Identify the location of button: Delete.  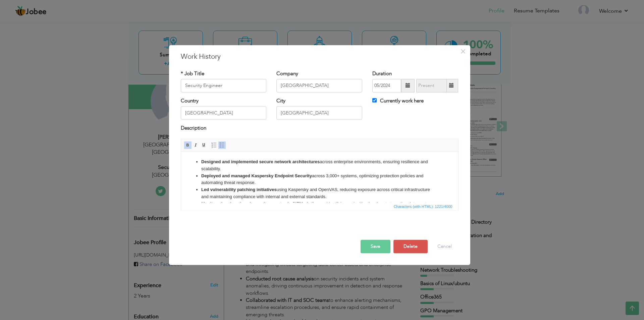
(411, 247).